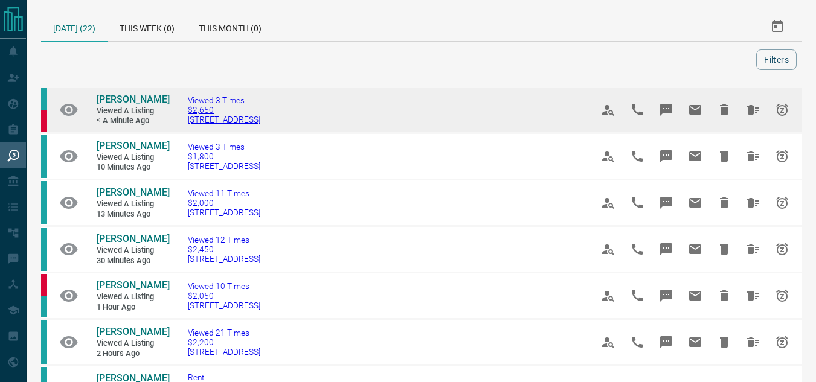 Image resolution: width=816 pixels, height=382 pixels. I want to click on button: Select Date Range, so click(777, 27).